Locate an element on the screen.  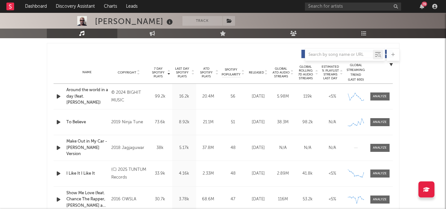
span: Estimated % Playlist Streams Last Day is located at coordinates (330, 73).